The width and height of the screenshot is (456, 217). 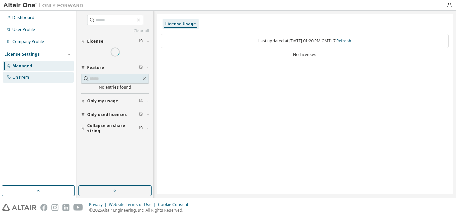 What do you see at coordinates (115, 41) in the screenshot?
I see `button: License` at bounding box center [115, 41].